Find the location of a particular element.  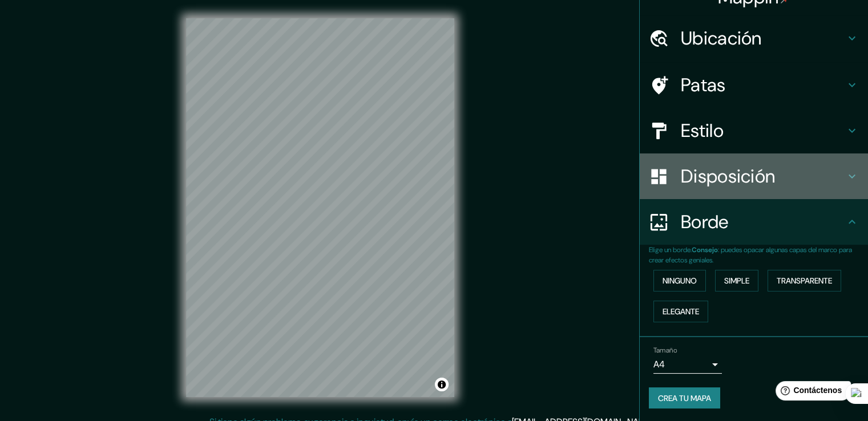

font: Disposición is located at coordinates (728, 176).